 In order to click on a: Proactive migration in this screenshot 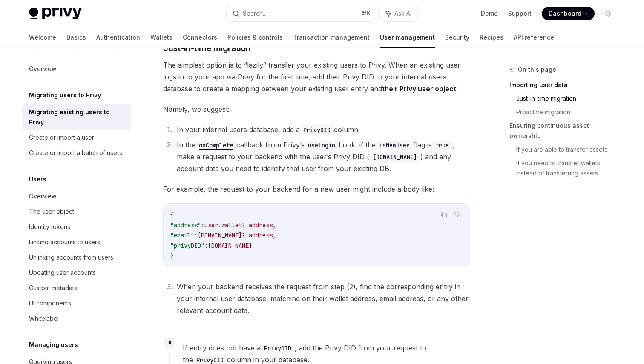, I will do `click(569, 112)`.